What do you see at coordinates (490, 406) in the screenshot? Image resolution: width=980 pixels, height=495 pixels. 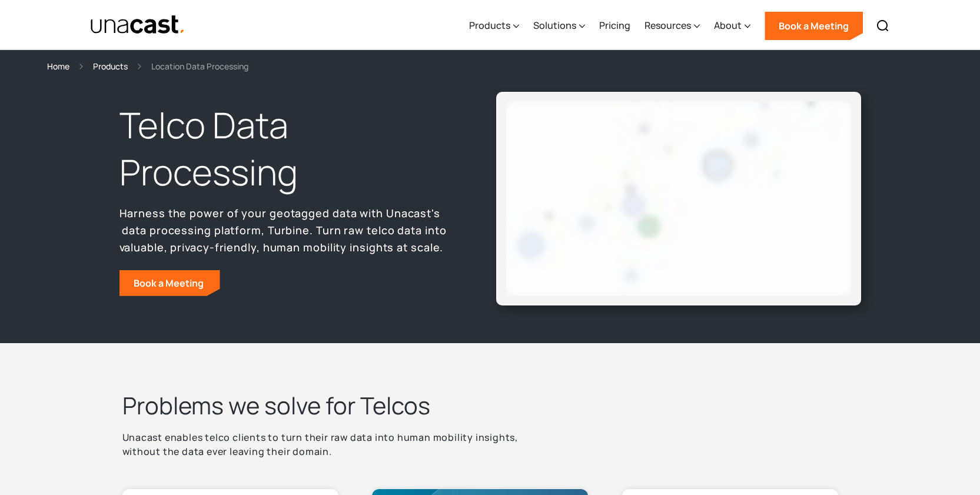 I see `h2: Problems we solve for Telcos` at bounding box center [490, 406].